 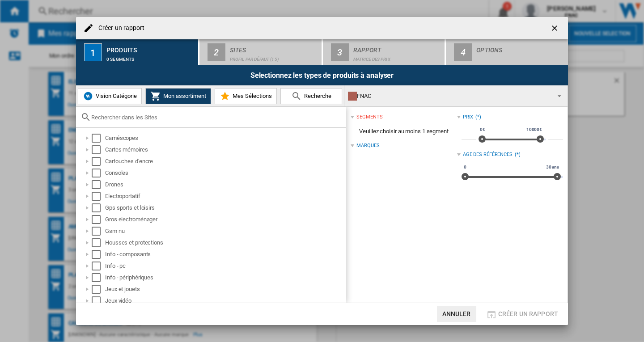 What do you see at coordinates (115, 95) in the screenshot?
I see `span: Vision Catégorie` at bounding box center [115, 95].